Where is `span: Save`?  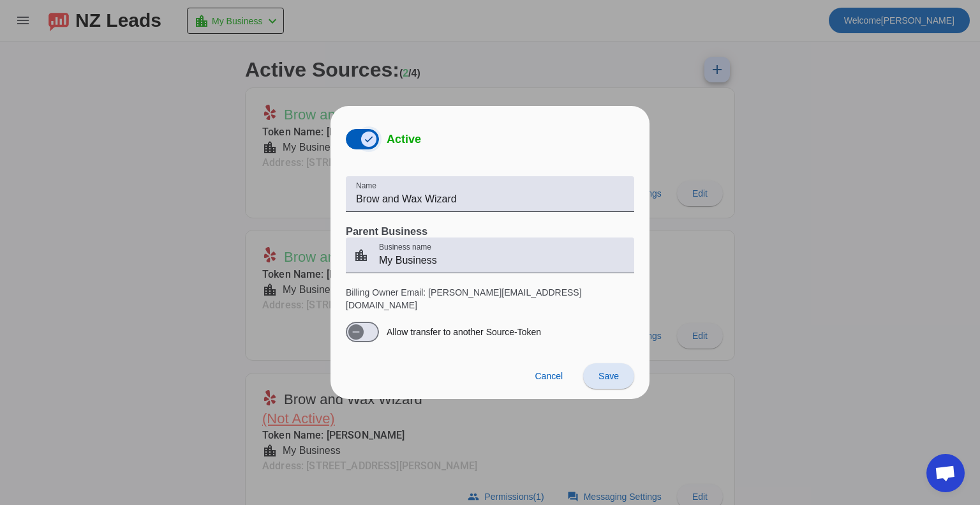
span: Save is located at coordinates (609, 376).